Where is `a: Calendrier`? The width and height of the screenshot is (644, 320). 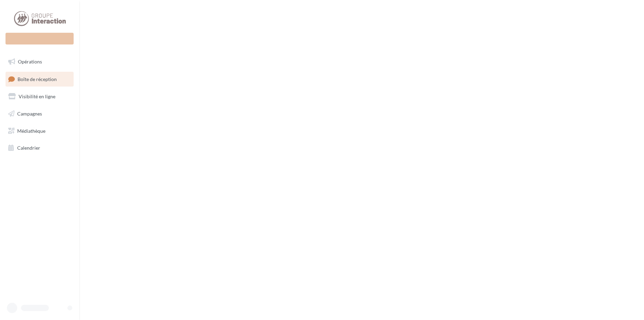 a: Calendrier is located at coordinates (40, 148).